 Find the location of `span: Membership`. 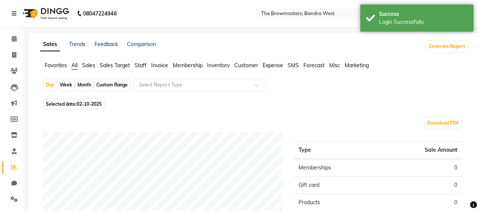

span: Membership is located at coordinates (188, 65).